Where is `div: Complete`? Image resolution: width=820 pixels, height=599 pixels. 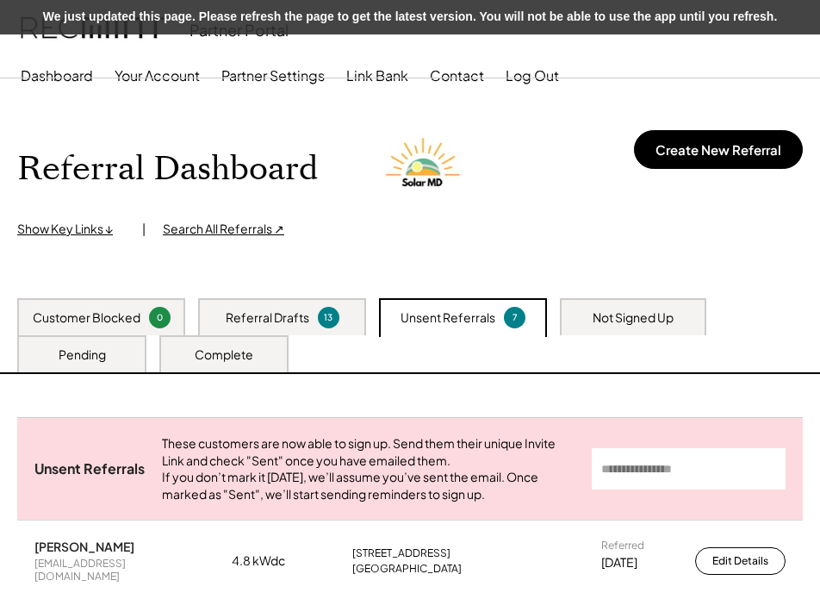 div: Complete is located at coordinates (224, 355).